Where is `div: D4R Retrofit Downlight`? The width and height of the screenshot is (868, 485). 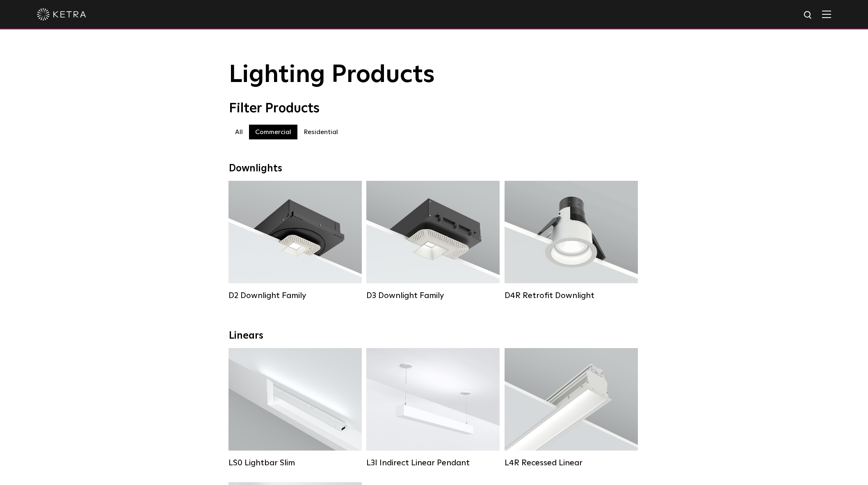
div: D4R Retrofit Downlight is located at coordinates (571, 295).